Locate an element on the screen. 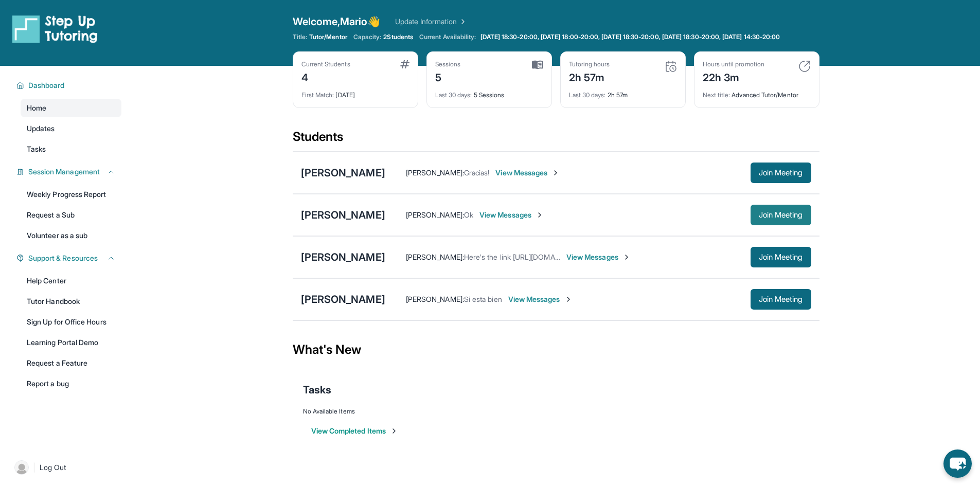 Image resolution: width=980 pixels, height=486 pixels. a: Request a Sub is located at coordinates (71, 215).